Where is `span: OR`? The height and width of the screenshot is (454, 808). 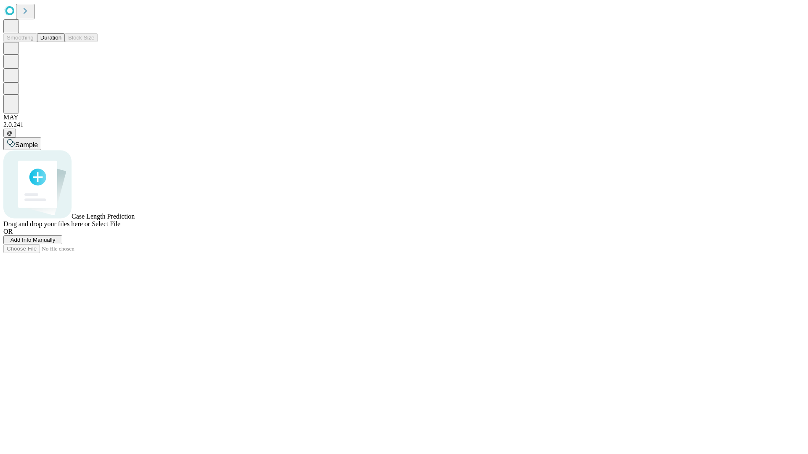
span: OR is located at coordinates (8, 231).